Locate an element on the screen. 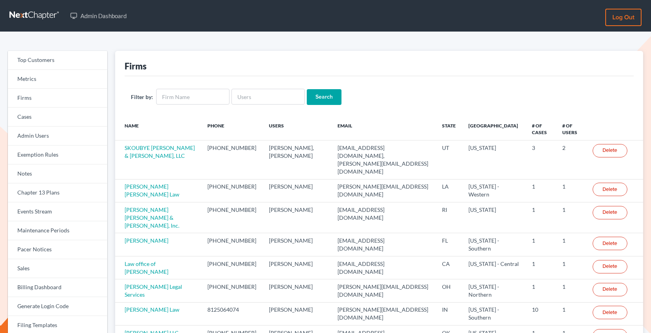  a: Chapter 13 Plans is located at coordinates (58, 193).